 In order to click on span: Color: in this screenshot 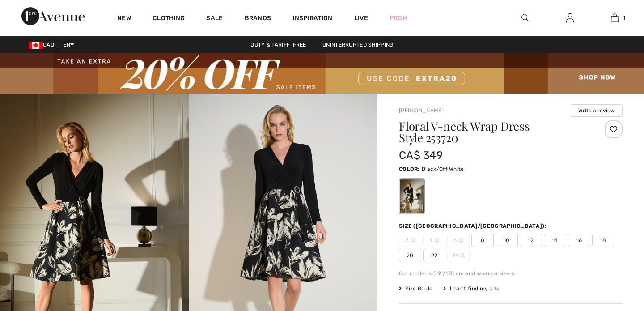, I will do `click(409, 169)`.